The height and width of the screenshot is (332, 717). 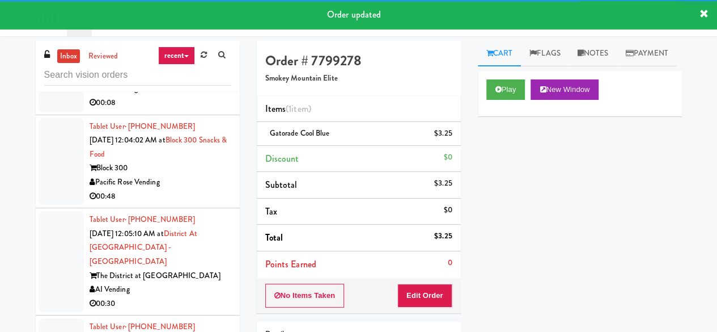 I want to click on div: Pacific Rose Vending, so click(x=160, y=182).